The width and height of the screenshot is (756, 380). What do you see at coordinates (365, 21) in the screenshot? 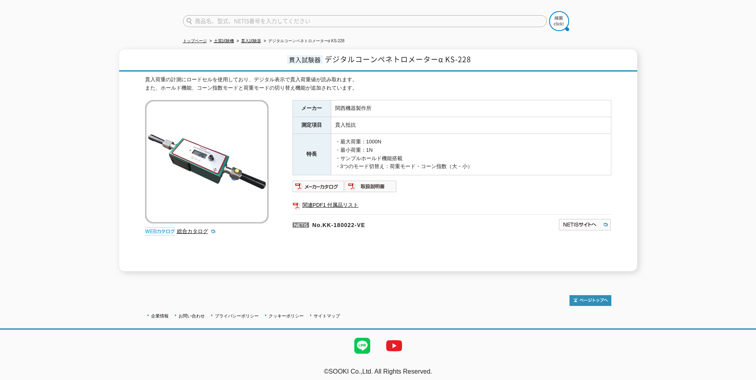
I see `input: 商品名、型式、NETIS番号を入力してください` at bounding box center [365, 21].